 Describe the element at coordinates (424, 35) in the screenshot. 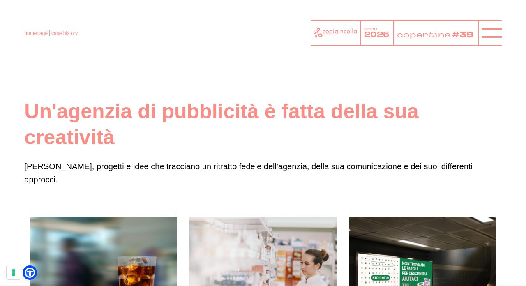

I see `tspan: copertina` at that location.